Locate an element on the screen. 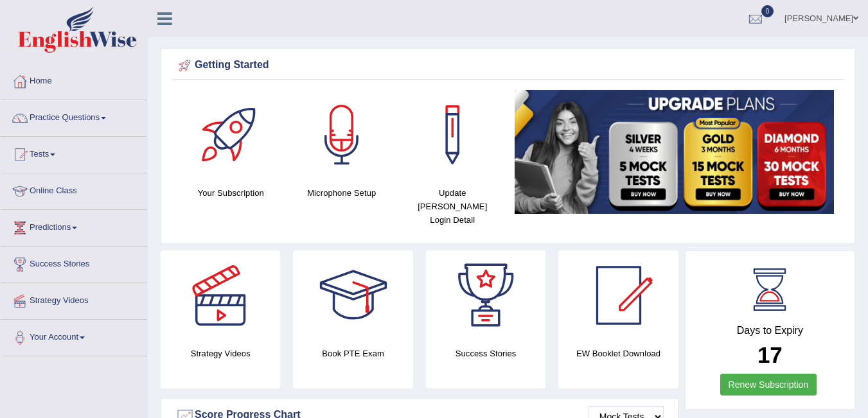 The height and width of the screenshot is (418, 868). a: Your Account is located at coordinates (74, 336).